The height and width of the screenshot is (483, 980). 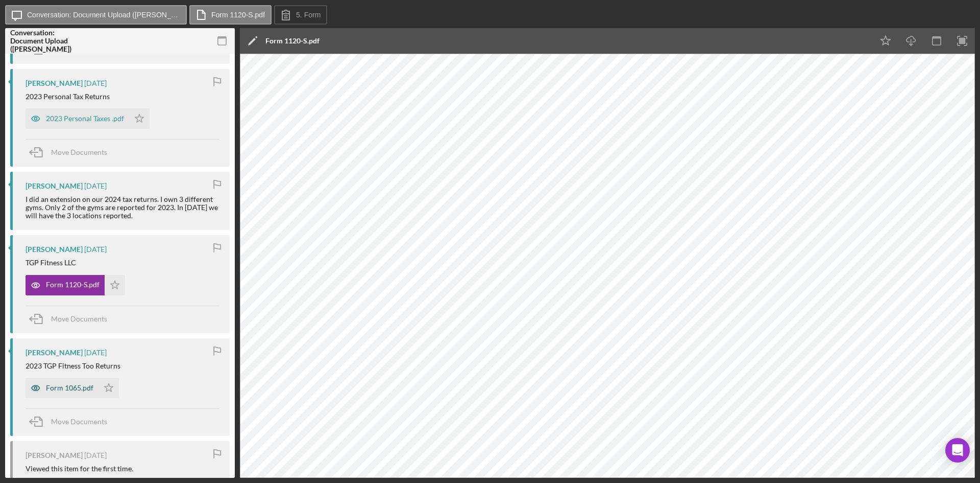 What do you see at coordinates (96, 352) in the screenshot?
I see `time: 2025-07-28 18:08` at bounding box center [96, 352].